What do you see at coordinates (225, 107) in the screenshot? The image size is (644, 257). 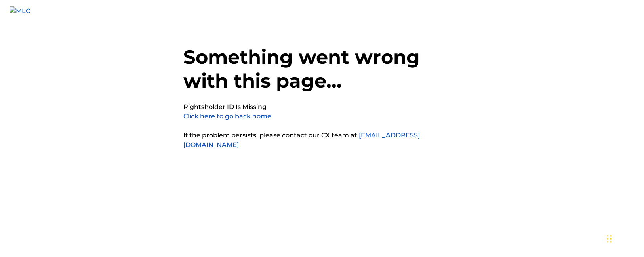 I see `pre: Rightsholder ID Is Missing` at bounding box center [225, 107].